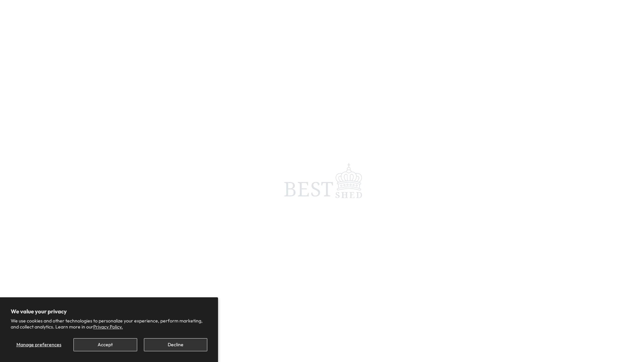  I want to click on a: Privacy Policy., so click(108, 327).